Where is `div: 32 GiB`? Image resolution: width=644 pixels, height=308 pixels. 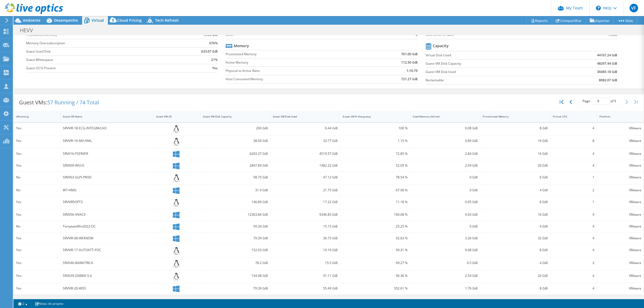
div: 32 GiB is located at coordinates (515, 238).